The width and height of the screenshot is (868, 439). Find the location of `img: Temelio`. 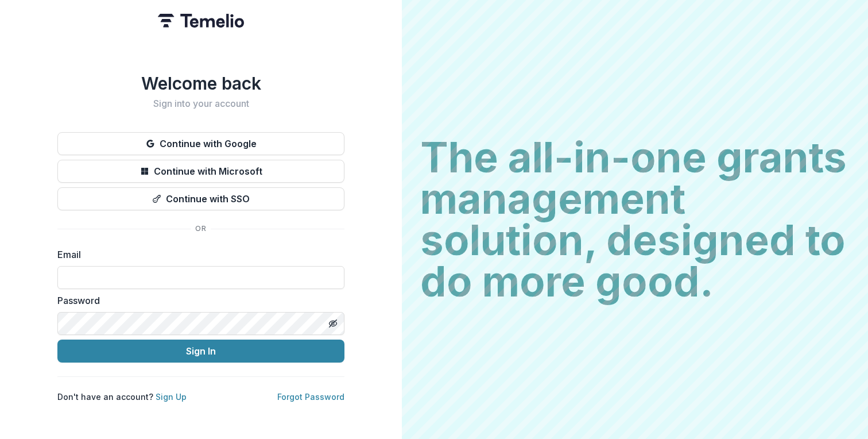

img: Temelio is located at coordinates (201, 20).